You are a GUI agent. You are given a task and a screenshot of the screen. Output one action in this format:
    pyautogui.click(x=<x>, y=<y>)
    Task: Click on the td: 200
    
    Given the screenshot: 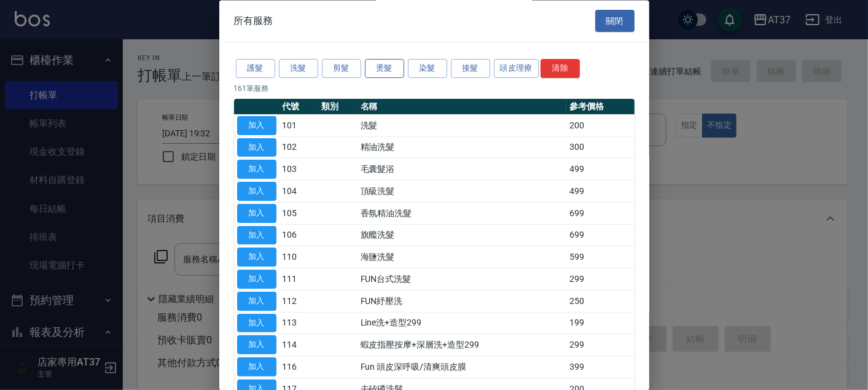 What is the action you would take?
    pyautogui.click(x=600, y=126)
    